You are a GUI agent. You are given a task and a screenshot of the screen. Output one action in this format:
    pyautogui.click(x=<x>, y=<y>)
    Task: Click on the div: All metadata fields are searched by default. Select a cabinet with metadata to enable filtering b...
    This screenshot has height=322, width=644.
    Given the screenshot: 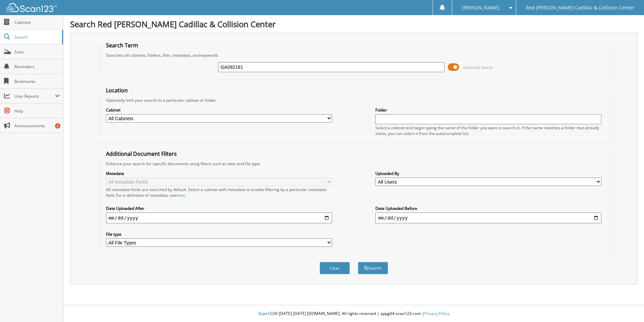 What is the action you would take?
    pyautogui.click(x=219, y=193)
    